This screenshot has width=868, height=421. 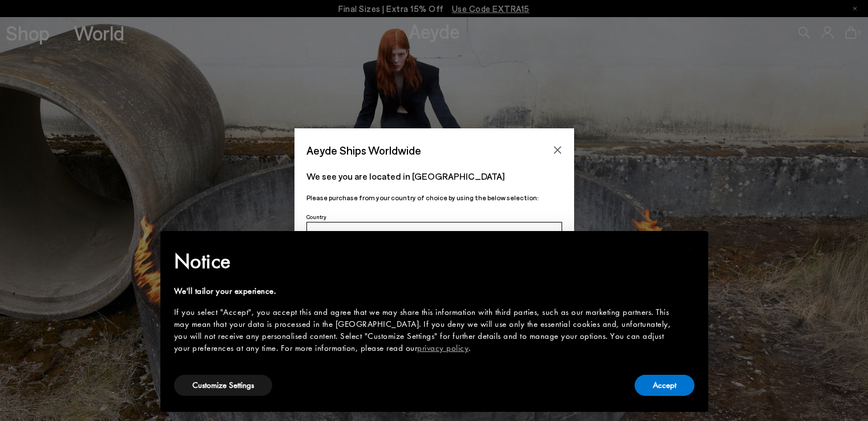 What do you see at coordinates (435, 197) in the screenshot?
I see `p: Please purchase from your country of choice by using the below selection:` at bounding box center [435, 197].